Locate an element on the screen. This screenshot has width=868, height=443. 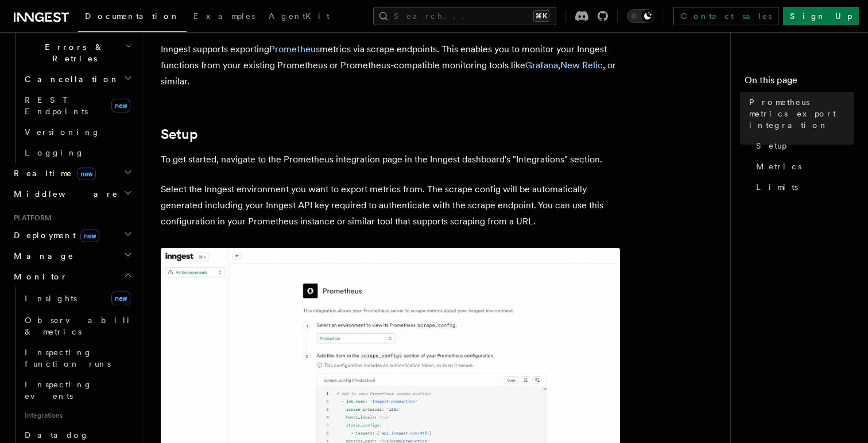
button: Monitor is located at coordinates (71, 276).